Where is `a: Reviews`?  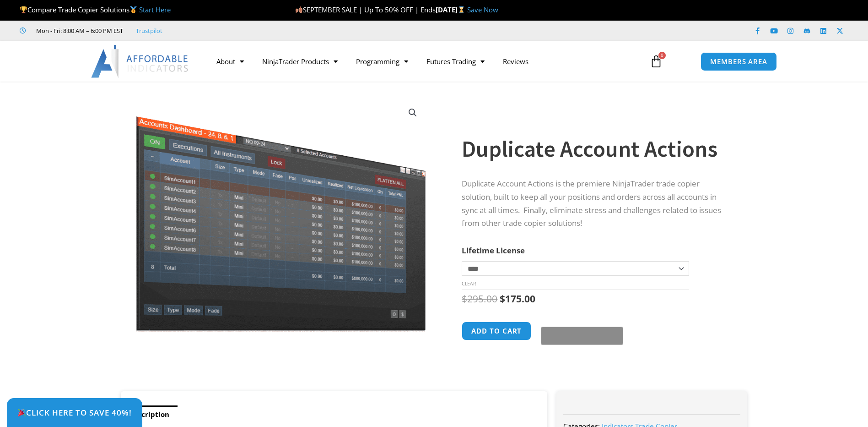
a: Reviews is located at coordinates (516, 62).